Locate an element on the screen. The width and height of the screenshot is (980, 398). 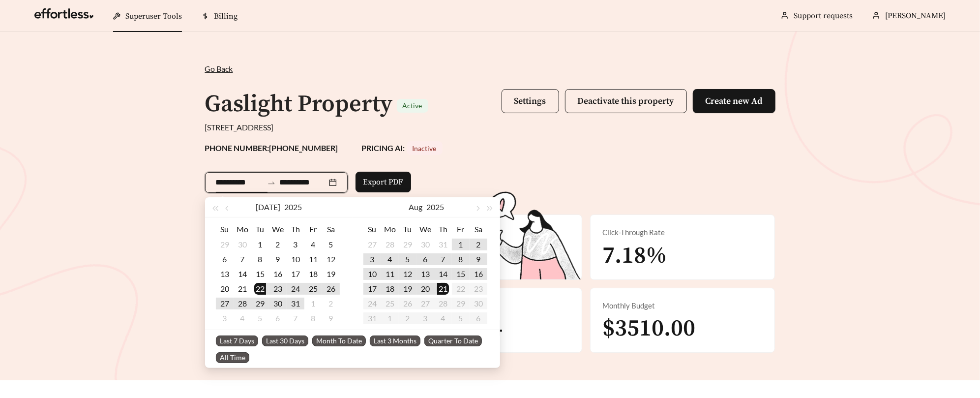
td: 2025-07-28 is located at coordinates (243, 304).